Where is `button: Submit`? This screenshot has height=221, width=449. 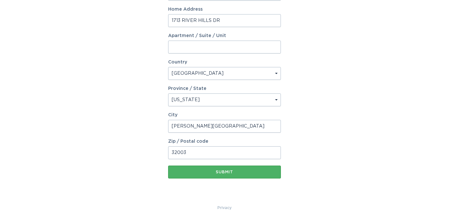 button: Submit is located at coordinates (224, 172).